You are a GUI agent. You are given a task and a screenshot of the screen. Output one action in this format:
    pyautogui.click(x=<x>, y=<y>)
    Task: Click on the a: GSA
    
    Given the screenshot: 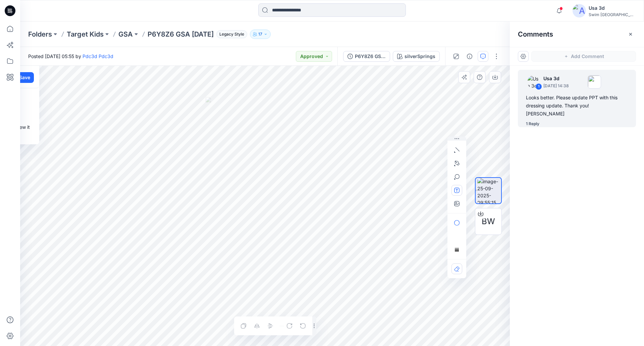 What is the action you would take?
    pyautogui.click(x=126, y=34)
    